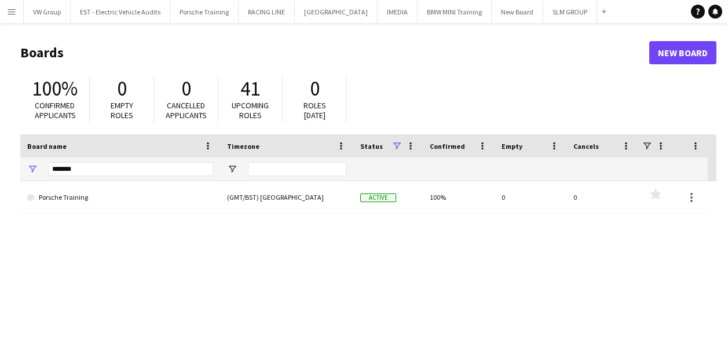  What do you see at coordinates (243, 146) in the screenshot?
I see `span: Timezone` at bounding box center [243, 146].